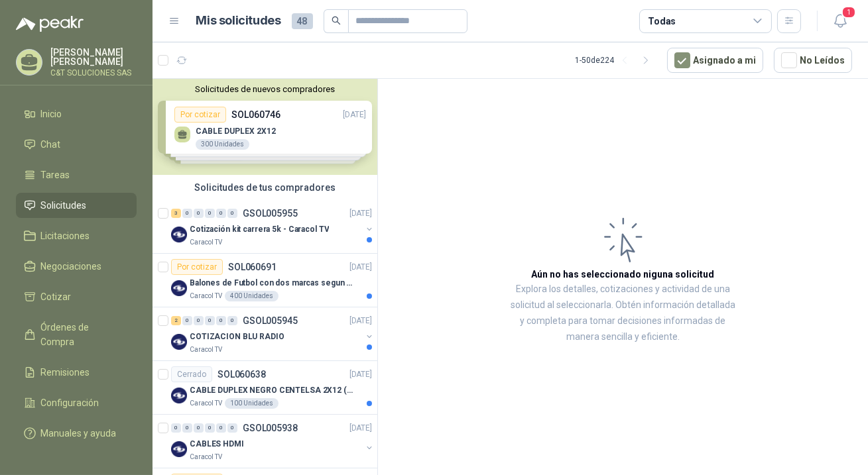  I want to click on p: Explora los detalles, cotizaciones y actividad de una solicitud al seleccionarla. Obtén informaci..., so click(622, 314).